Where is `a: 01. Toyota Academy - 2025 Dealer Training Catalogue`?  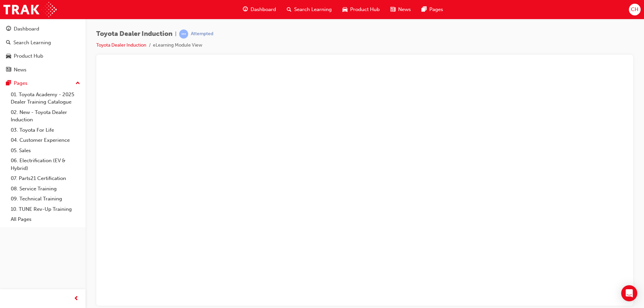
a: 01. Toyota Academy - 2025 Dealer Training Catalogue is located at coordinates (45, 98).